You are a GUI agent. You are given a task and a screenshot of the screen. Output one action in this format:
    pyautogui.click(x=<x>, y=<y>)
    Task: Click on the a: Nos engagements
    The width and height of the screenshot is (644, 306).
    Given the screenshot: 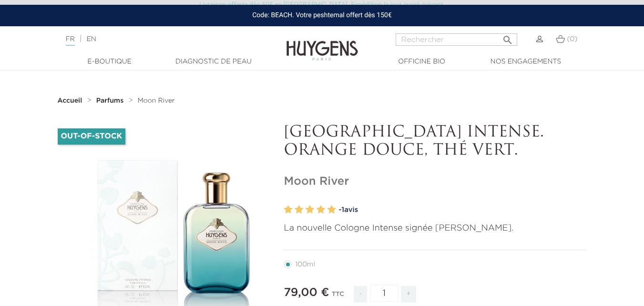 What is the action you would take?
    pyautogui.click(x=526, y=62)
    